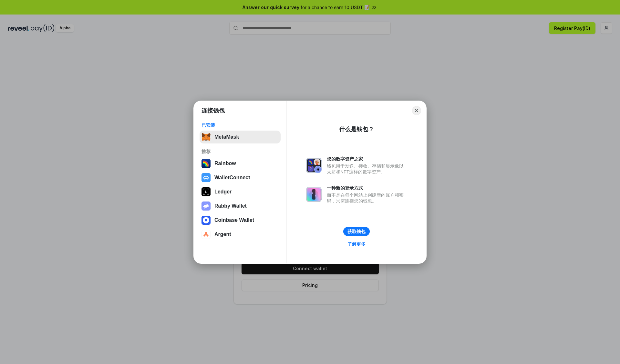  I want to click on div: WalletConnect, so click(232, 178).